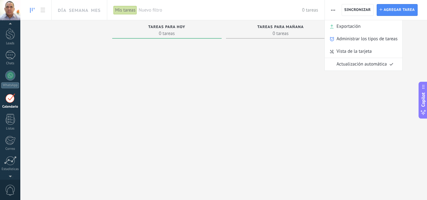 This screenshot has height=200, width=427. I want to click on a: To-do line, so click(32, 10).